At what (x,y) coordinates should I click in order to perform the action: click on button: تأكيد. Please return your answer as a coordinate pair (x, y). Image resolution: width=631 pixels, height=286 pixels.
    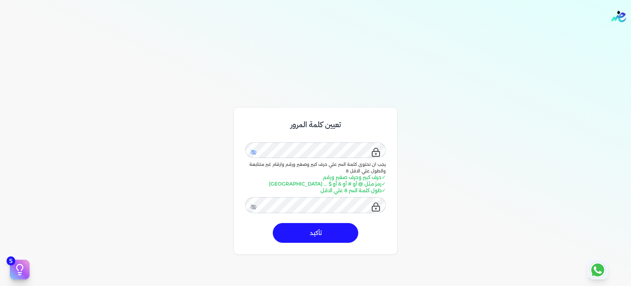
    Looking at the image, I should click on (316, 233).